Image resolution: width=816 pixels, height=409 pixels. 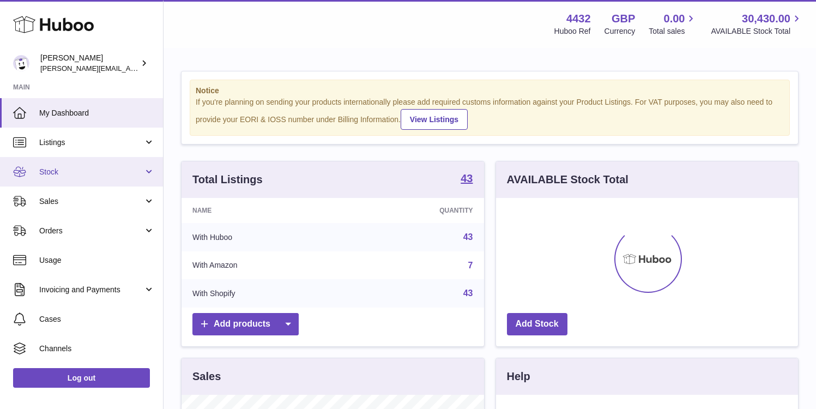 What do you see at coordinates (264, 265) in the screenshot?
I see `td: With Amazon` at bounding box center [264, 265].